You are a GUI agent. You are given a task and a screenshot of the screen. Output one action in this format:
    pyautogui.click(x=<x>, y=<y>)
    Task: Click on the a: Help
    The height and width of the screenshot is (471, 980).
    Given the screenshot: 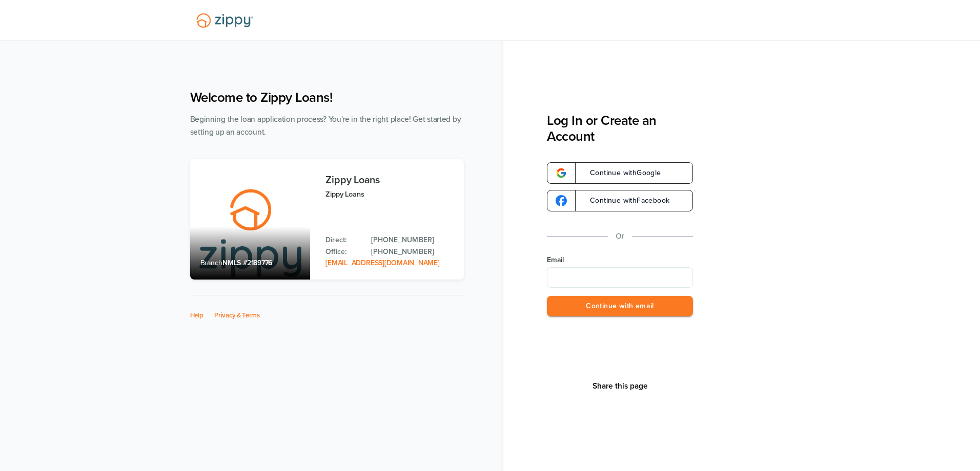 What is the action you would take?
    pyautogui.click(x=197, y=315)
    